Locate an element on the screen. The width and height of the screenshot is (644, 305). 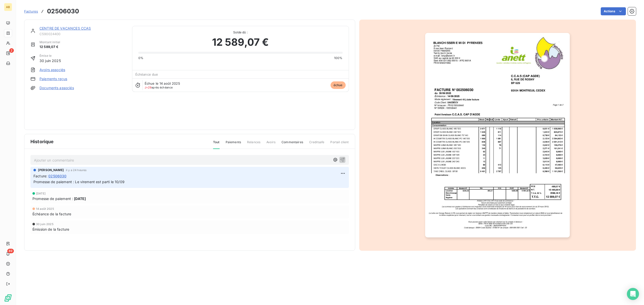
span: Creditsafe is located at coordinates (317, 144).